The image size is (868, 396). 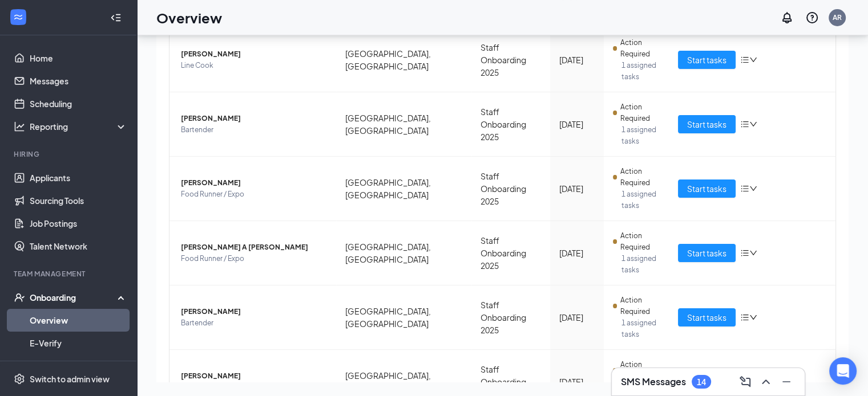 I want to click on span: Line Cook, so click(x=254, y=65).